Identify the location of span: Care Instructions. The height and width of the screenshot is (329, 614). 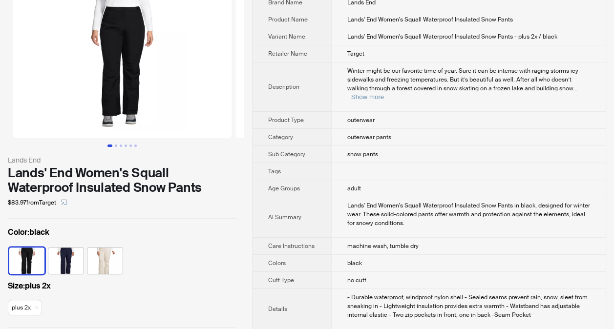
(291, 246).